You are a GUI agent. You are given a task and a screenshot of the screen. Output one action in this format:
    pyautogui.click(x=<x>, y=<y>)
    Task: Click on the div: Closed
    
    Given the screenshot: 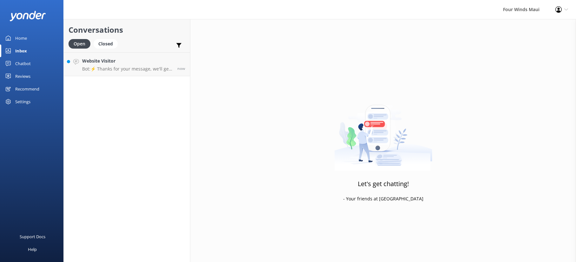 What is the action you would take?
    pyautogui.click(x=106, y=44)
    